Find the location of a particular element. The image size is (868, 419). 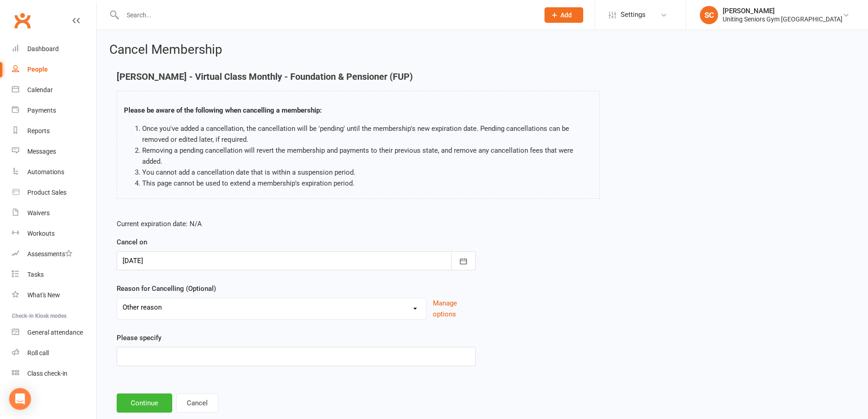

div: General attendance is located at coordinates (55, 332).